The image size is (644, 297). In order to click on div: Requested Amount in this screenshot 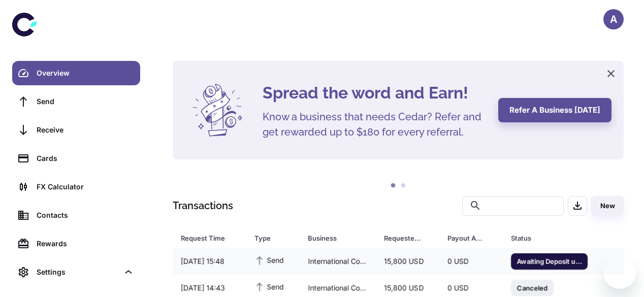, I will do `click(403, 238)`.